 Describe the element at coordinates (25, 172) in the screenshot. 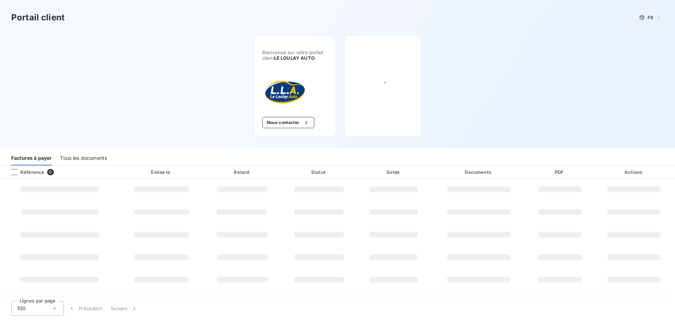

I see `div: Référence` at that location.